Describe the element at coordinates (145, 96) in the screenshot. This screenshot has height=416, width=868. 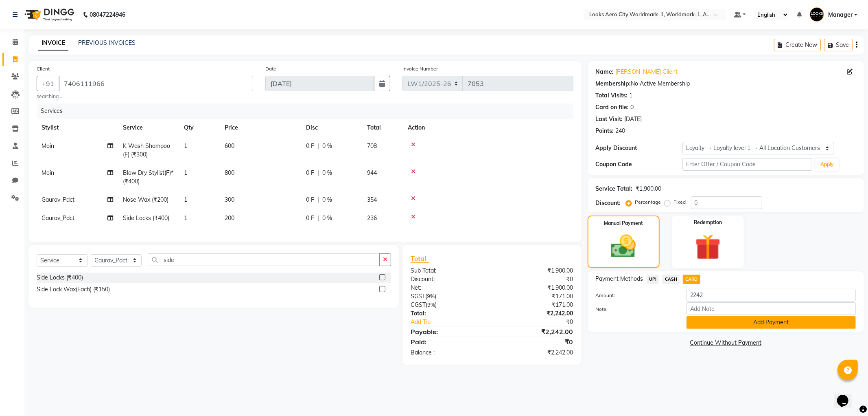
I see `small: searching...` at that location.